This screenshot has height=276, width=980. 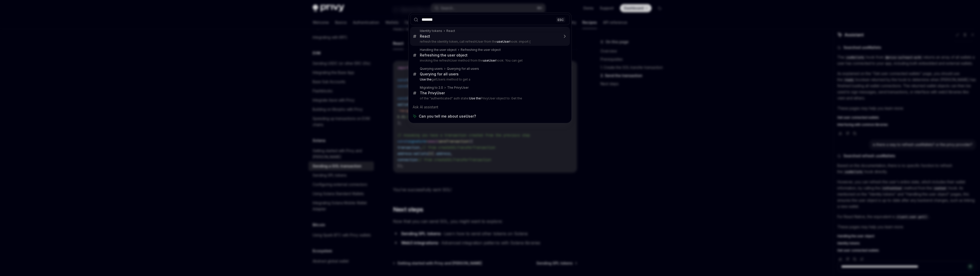 What do you see at coordinates (447, 116) in the screenshot?
I see `span: Can you tell me about useUser?` at bounding box center [447, 116].